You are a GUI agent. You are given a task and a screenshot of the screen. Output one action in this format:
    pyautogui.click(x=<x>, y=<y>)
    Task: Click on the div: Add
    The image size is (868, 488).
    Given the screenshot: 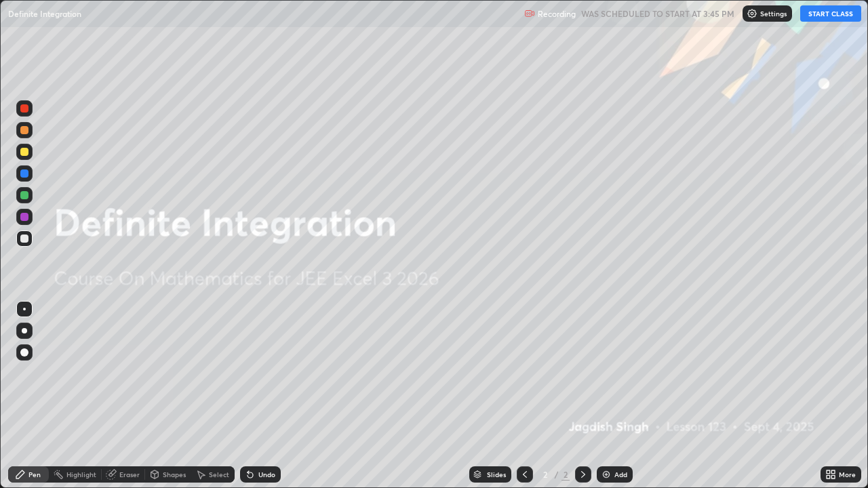 What is the action you would take?
    pyautogui.click(x=620, y=475)
    